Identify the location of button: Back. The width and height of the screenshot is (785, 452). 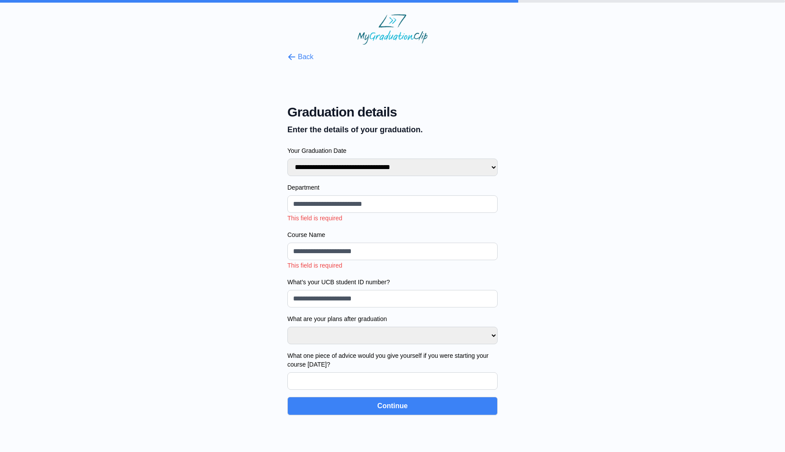
(300, 57).